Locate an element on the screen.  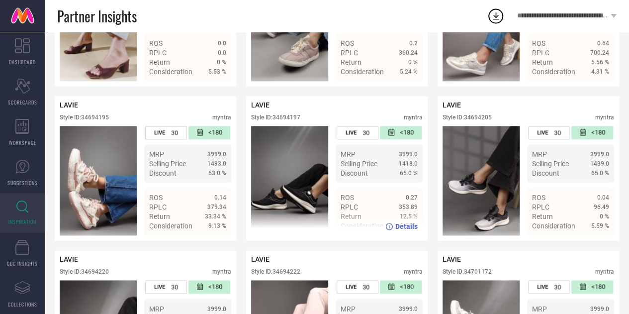
div: Style ID: 34694195 is located at coordinates (84, 117).